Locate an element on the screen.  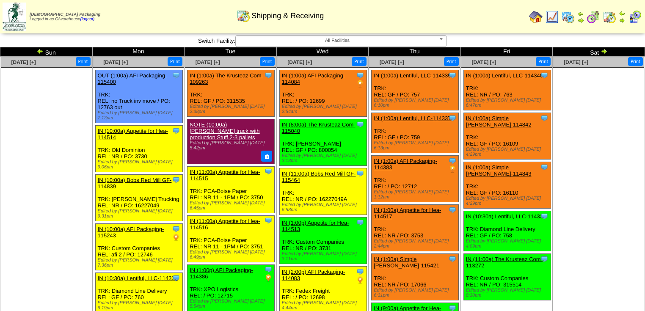
a: IN (10:00a) Bobs Red Mill GF-114839 is located at coordinates (135, 183).